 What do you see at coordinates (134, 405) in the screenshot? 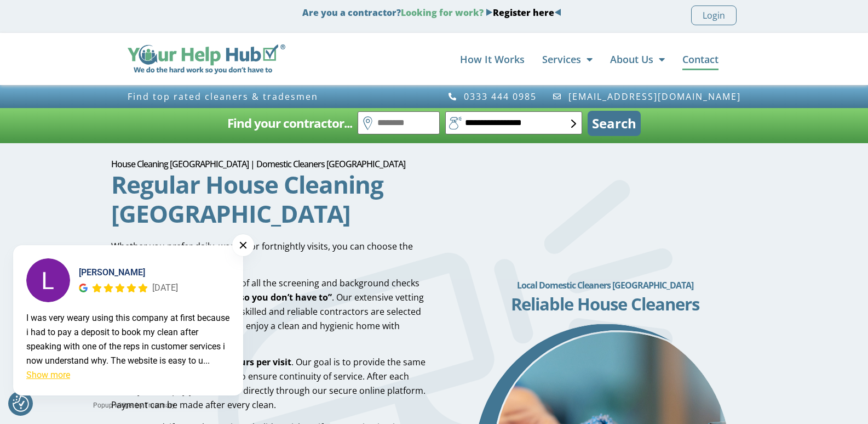
I see `a: Popup widget by Trustmary` at bounding box center [134, 405].